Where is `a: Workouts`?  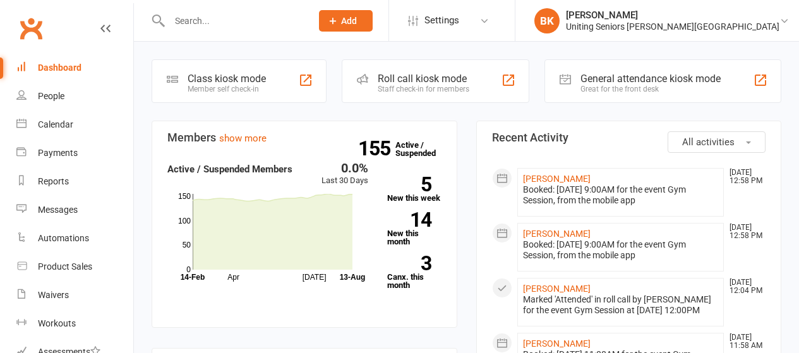
a: Workouts is located at coordinates (75, 323).